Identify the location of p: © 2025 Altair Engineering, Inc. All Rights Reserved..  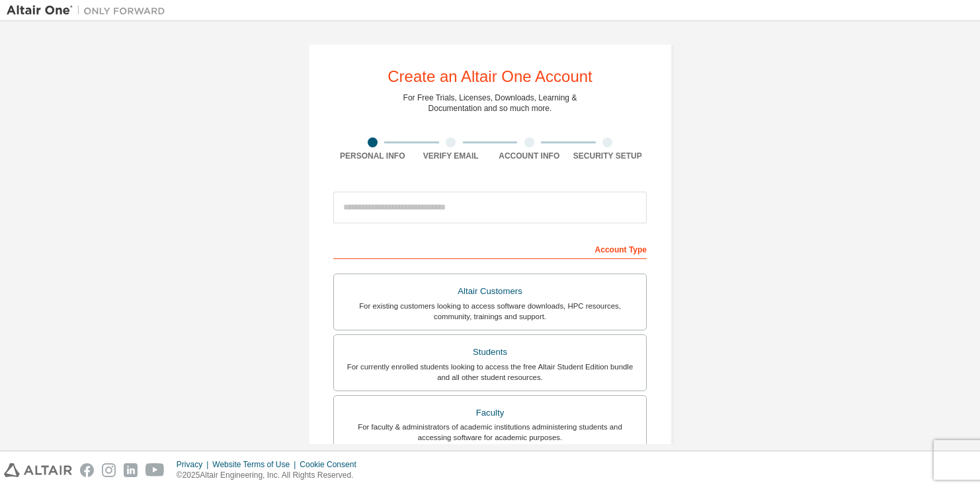
(271, 475).